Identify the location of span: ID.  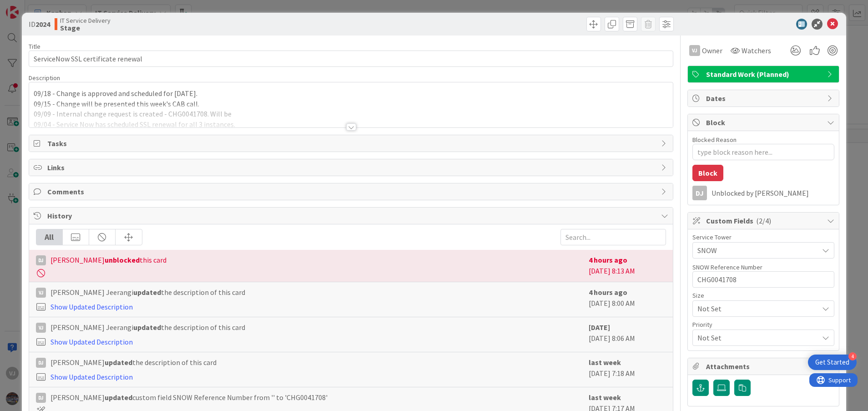
(39, 24).